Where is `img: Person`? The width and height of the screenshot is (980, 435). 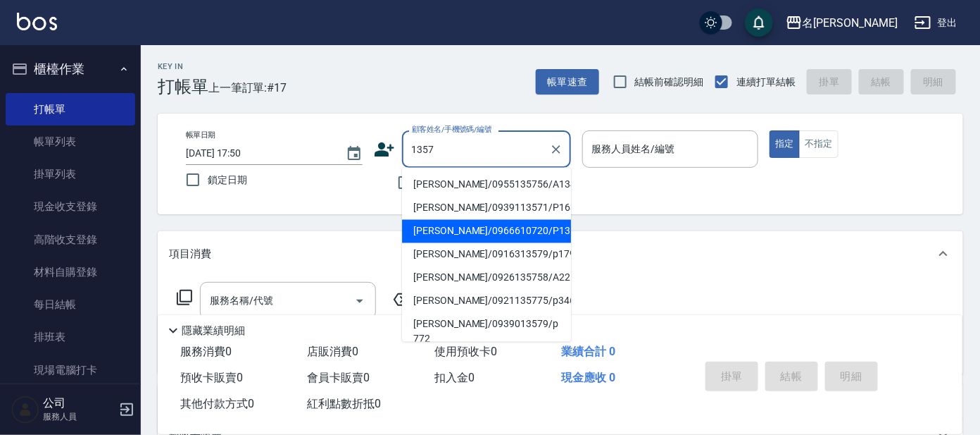 img: Person is located at coordinates (26, 409).